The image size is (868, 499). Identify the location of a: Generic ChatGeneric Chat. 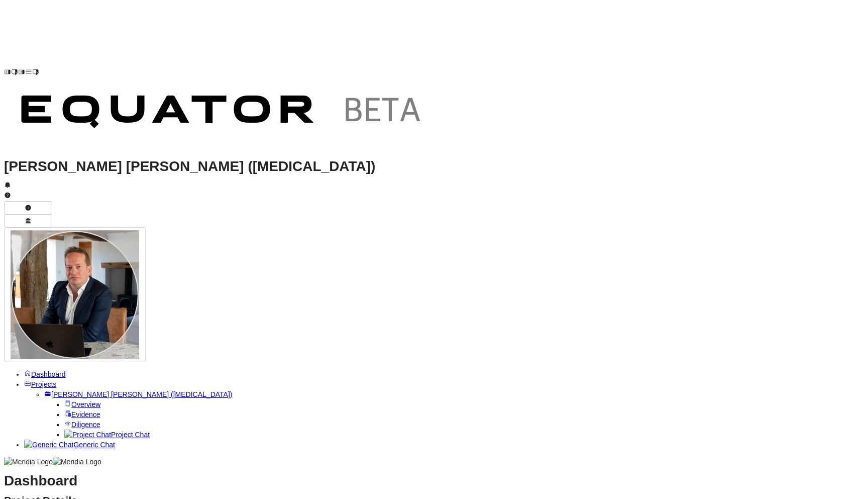
(69, 445).